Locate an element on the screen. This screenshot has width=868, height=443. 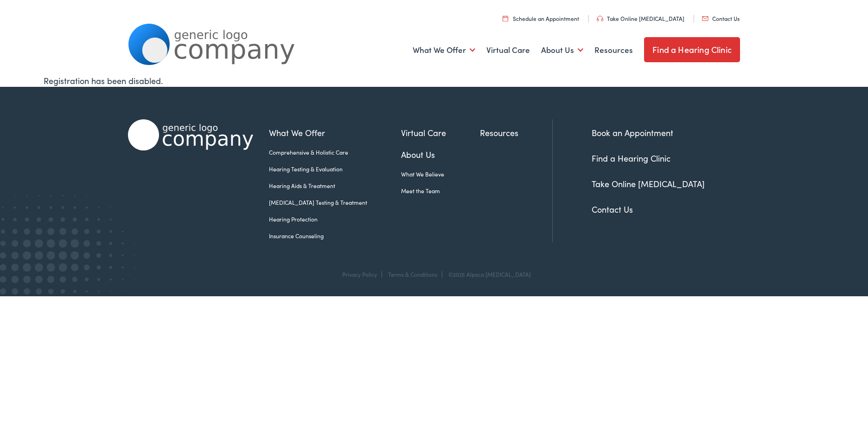
img: Alpaca Audiology is located at coordinates (190, 135).